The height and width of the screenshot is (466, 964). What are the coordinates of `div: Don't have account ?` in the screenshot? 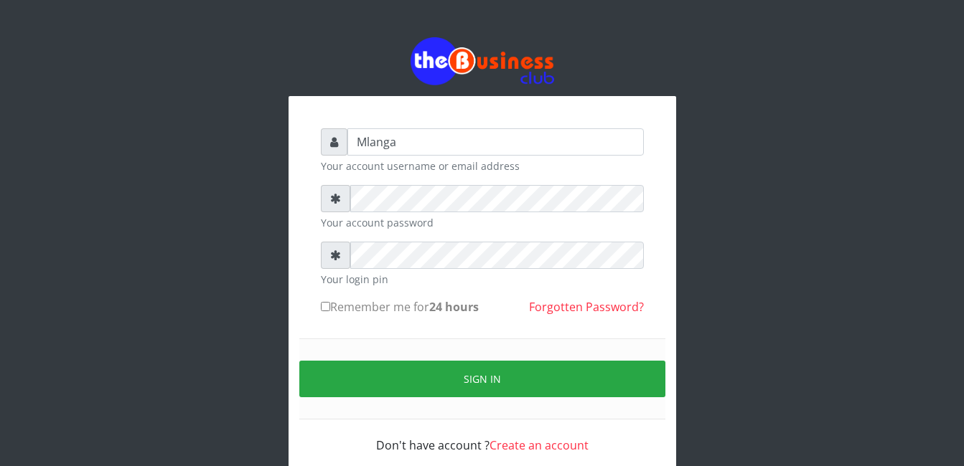 It's located at (482, 437).